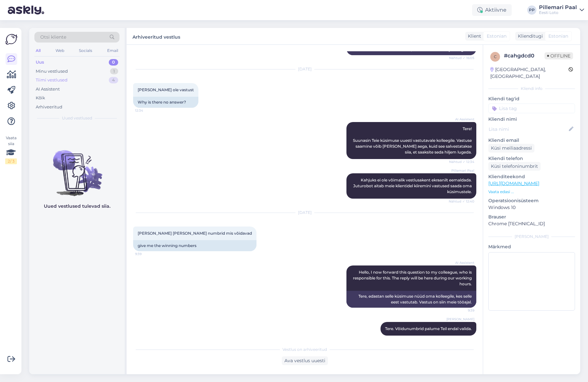 The image size is (588, 382). What do you see at coordinates (531, 247) in the screenshot?
I see `p: Märkmed` at bounding box center [531, 247].